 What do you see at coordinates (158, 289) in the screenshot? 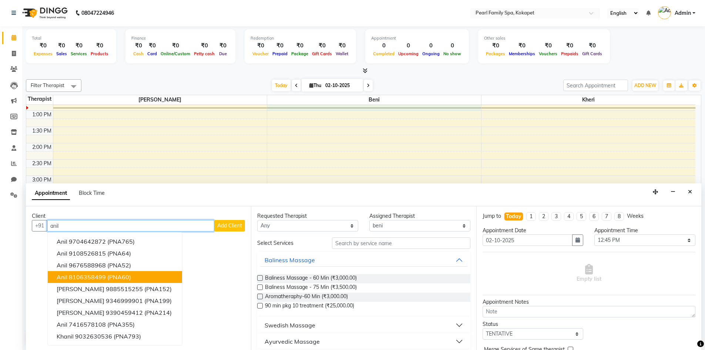
I see `span: (PNA152)` at bounding box center [158, 289].